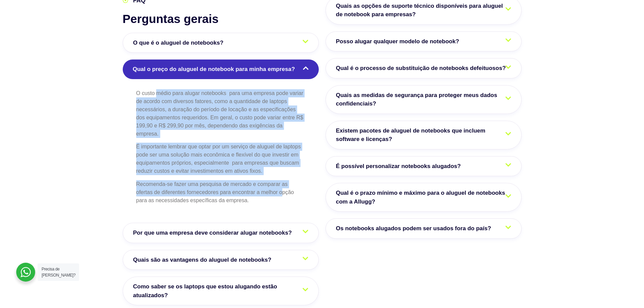 The width and height of the screenshot is (644, 308). I want to click on span: Posso alugar qualquer modelo de notebook?, so click(399, 42).